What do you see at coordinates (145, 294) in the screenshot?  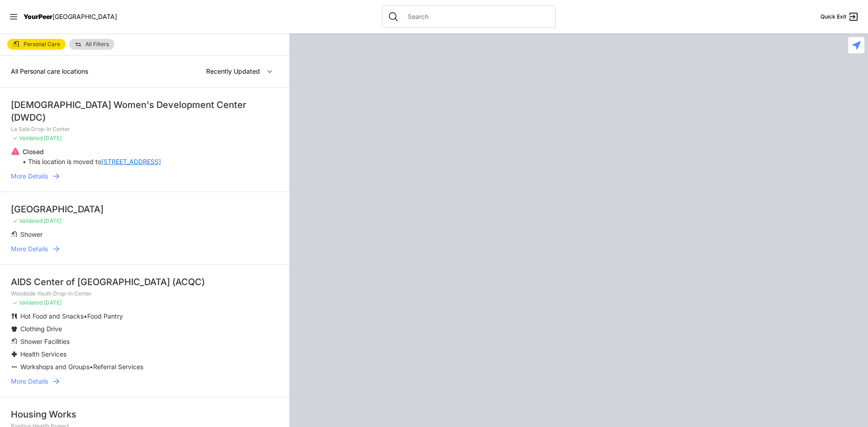 I see `p: Woodside Youth Drop-in Center` at bounding box center [145, 294].